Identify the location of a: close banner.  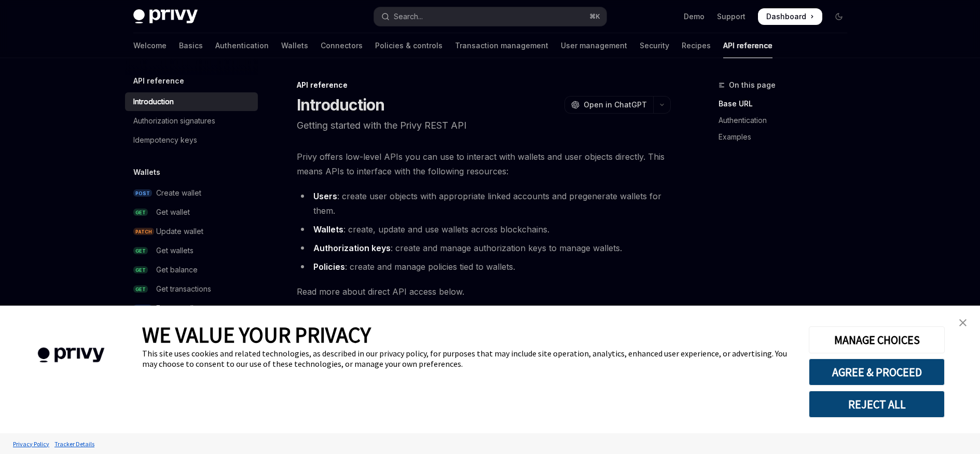
(963, 323).